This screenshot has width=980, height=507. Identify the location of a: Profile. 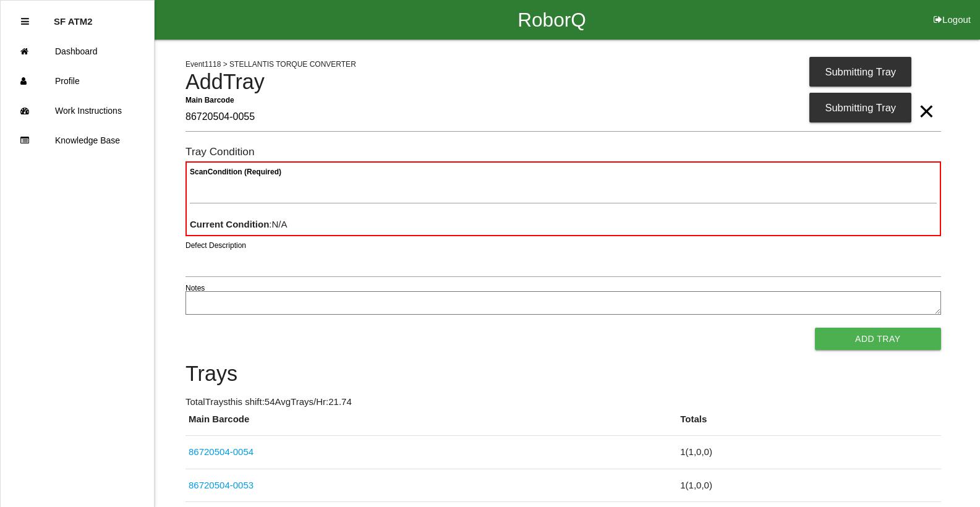
(78, 81).